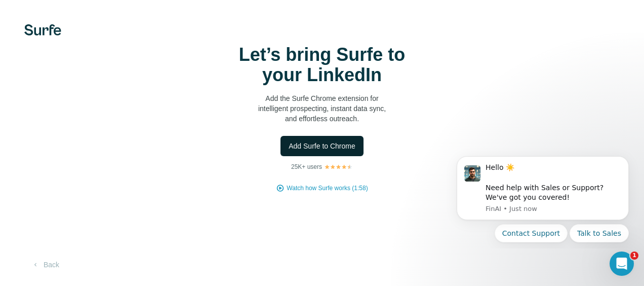  Describe the element at coordinates (90, 85) in the screenshot. I see `button: Quick reply: Contact Support` at that location.